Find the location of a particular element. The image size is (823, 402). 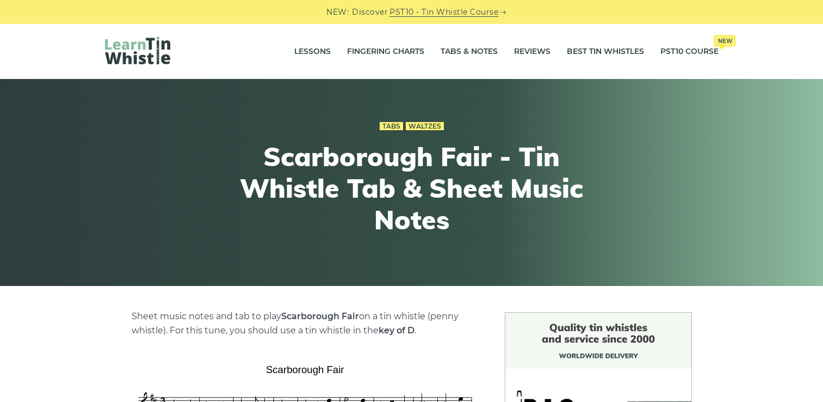

span: New is located at coordinates (725, 41).